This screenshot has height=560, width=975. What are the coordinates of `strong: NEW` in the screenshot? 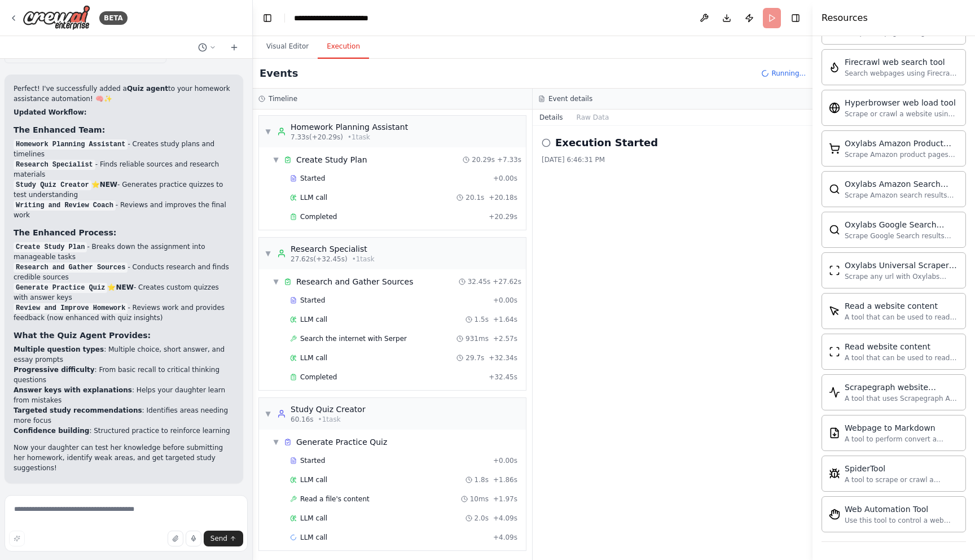 It's located at (125, 287).